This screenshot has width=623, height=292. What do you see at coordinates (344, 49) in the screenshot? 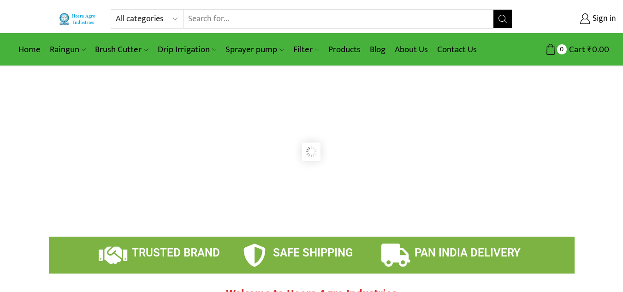
I see `a: Products` at bounding box center [344, 49].